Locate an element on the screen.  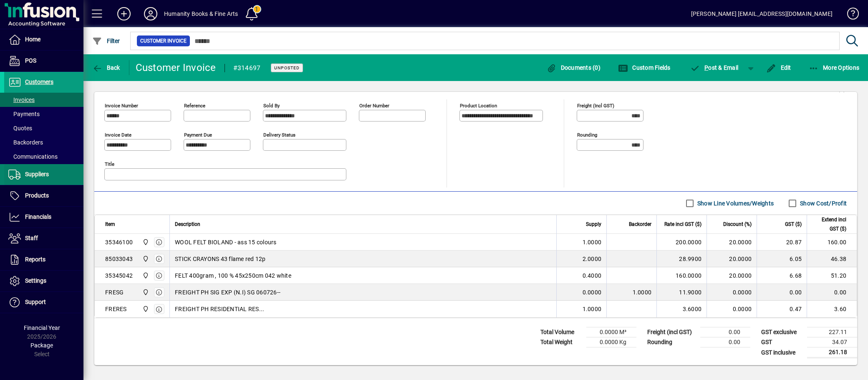
button: Custom Fields is located at coordinates (644, 67).